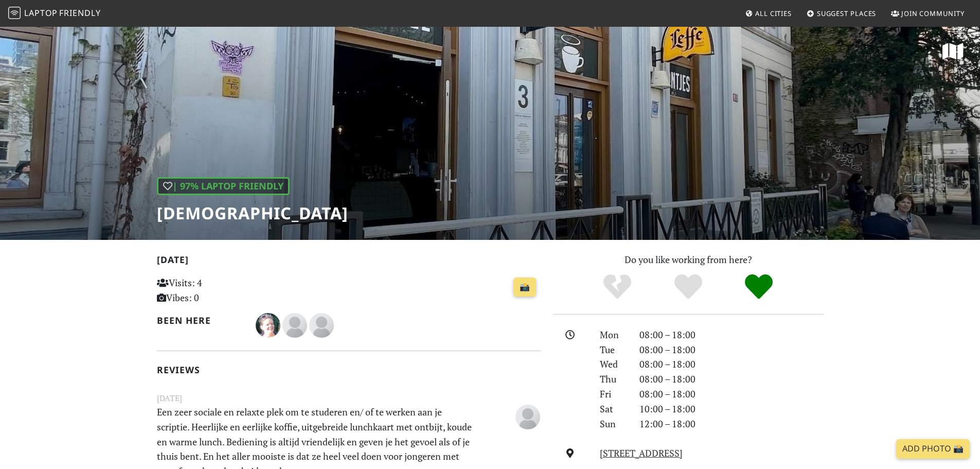  Describe the element at coordinates (217, 291) in the screenshot. I see `p: Visits: 4 Vibes: 0` at that location.